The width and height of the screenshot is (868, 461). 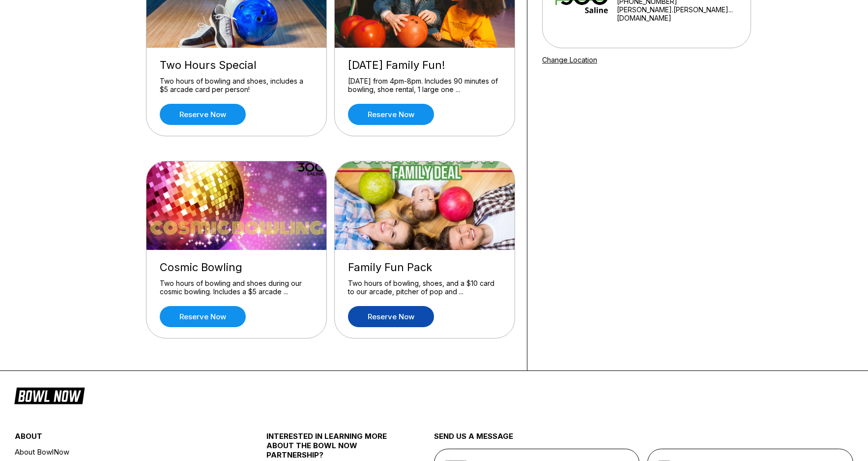 What do you see at coordinates (119, 439) in the screenshot?
I see `div: about` at bounding box center [119, 439].